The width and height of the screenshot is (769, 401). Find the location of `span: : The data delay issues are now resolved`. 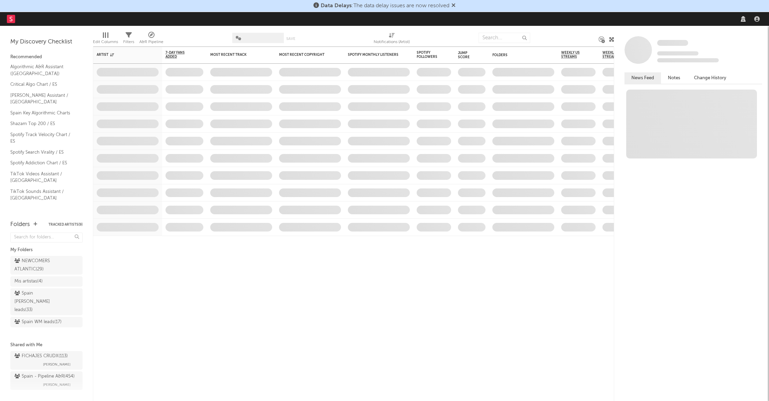

span: : The data delay issues are now resolved is located at coordinates (385, 6).